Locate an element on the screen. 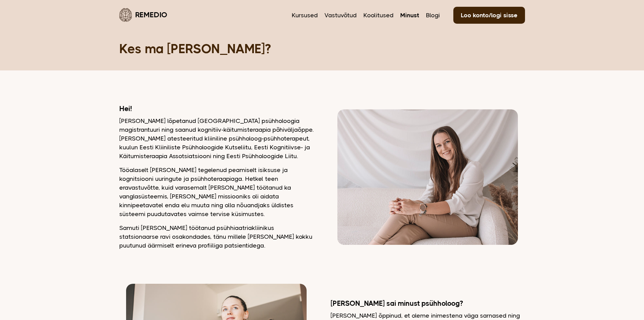 The height and width of the screenshot is (320, 644). a: Koolitused is located at coordinates (379, 15).